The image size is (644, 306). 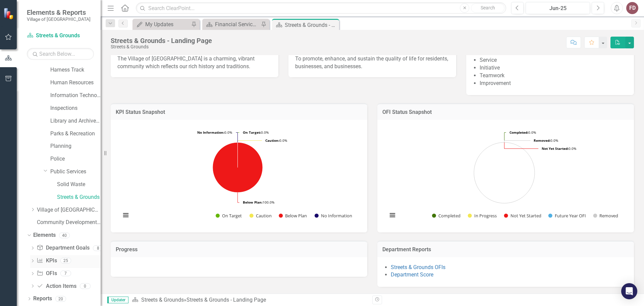 What do you see at coordinates (59, 12) in the screenshot?
I see `span: Elements & Reports` at bounding box center [59, 12].